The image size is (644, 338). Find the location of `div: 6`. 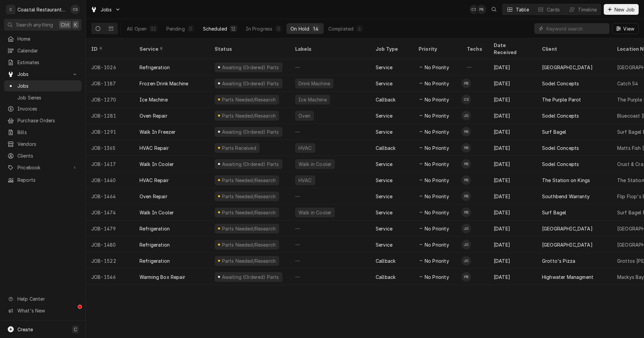

div: 6 is located at coordinates (360, 28).